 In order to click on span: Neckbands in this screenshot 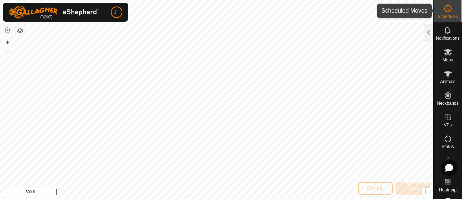, I will do `click(447, 103)`.